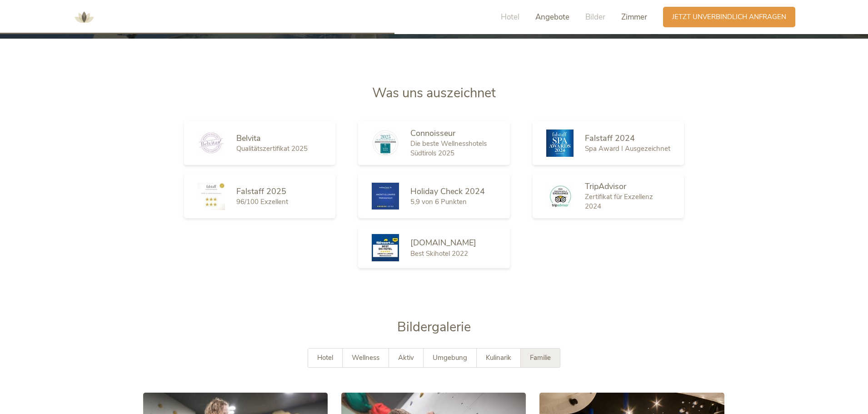 This screenshot has width=868, height=414. What do you see at coordinates (439, 253) in the screenshot?
I see `span: Best Skihotel 2022` at bounding box center [439, 253].